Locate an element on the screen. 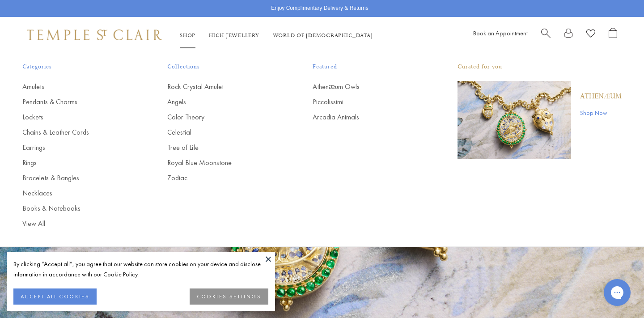 This screenshot has height=318, width=644. button: ACCEPT ALL COOKIES is located at coordinates (55, 297).